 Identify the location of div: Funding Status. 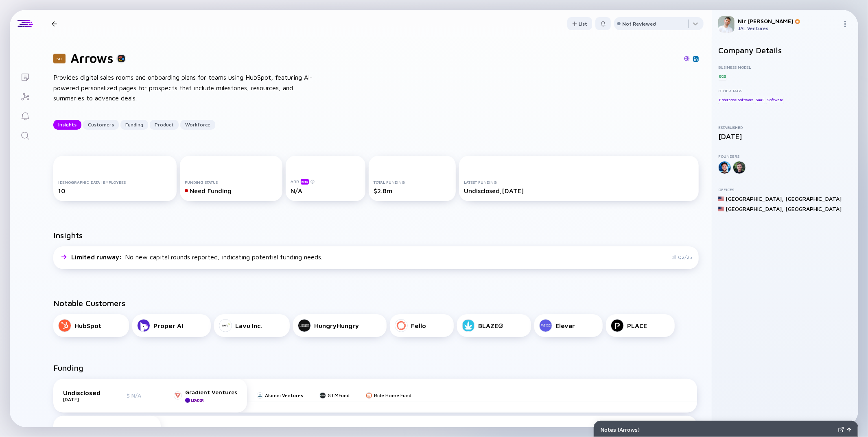
(231, 182).